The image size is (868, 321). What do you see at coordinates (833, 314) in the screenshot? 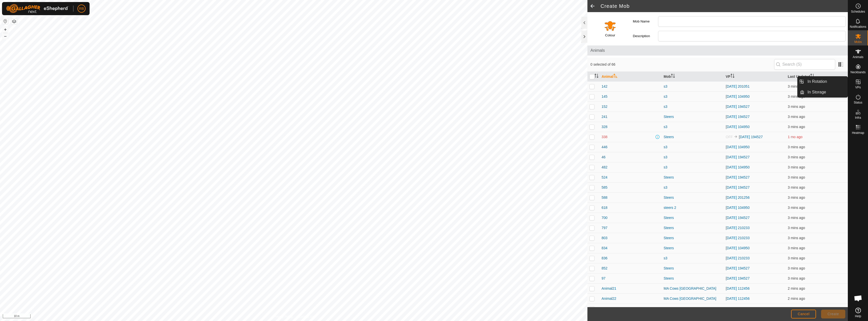
I see `span: Create` at bounding box center [833, 314].